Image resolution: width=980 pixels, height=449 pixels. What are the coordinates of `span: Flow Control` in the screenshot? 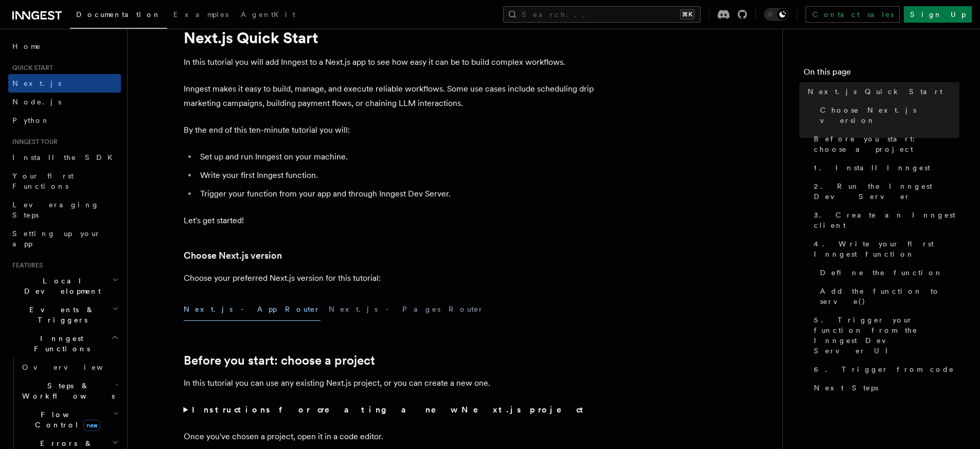 It's located at (65, 420).